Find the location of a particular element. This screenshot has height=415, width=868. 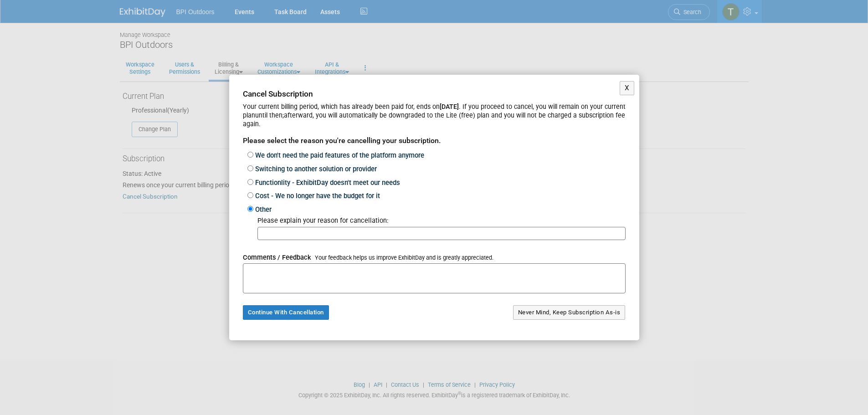

div: Comments / Feedback is located at coordinates (434, 258).